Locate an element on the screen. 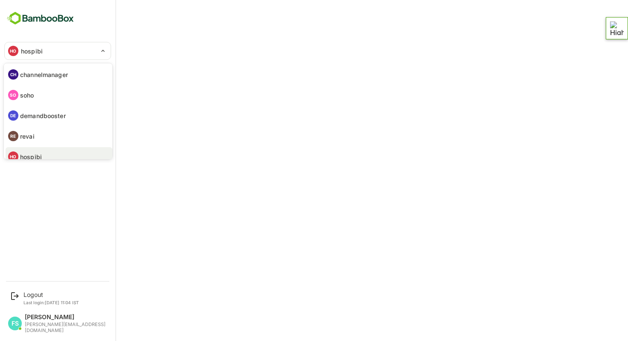  p: revai is located at coordinates (27, 136).